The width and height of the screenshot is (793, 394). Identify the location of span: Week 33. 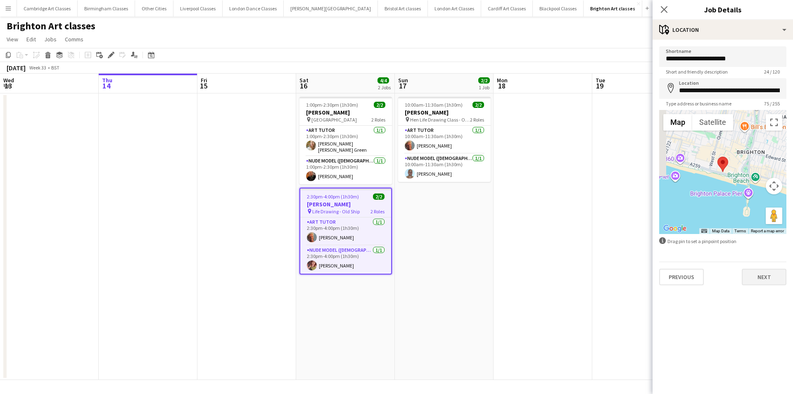
(38, 67).